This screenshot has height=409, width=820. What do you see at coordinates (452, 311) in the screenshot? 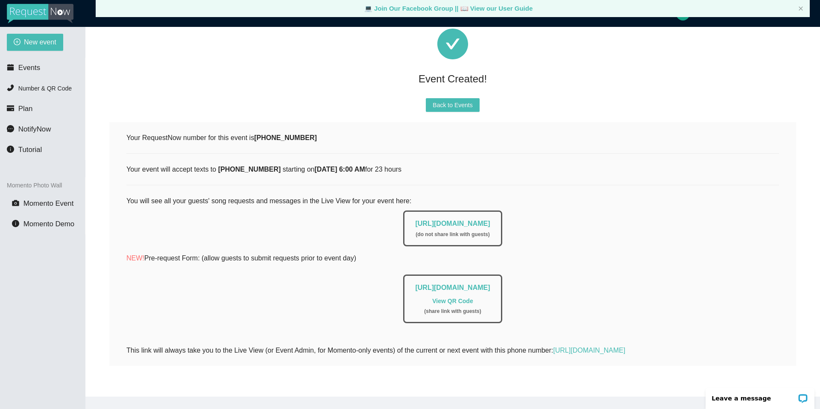
I see `div: ( share link with guests )` at bounding box center [452, 311].